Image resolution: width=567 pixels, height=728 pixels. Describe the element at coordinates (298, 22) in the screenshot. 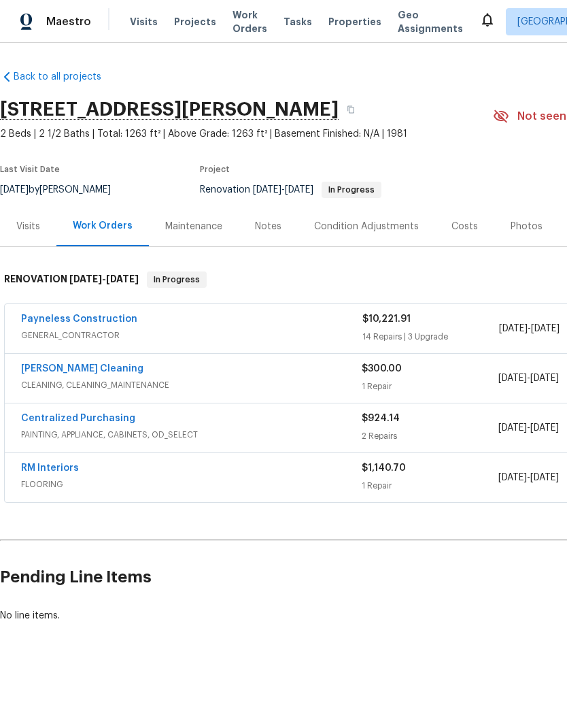

I see `span: Tasks` at that location.